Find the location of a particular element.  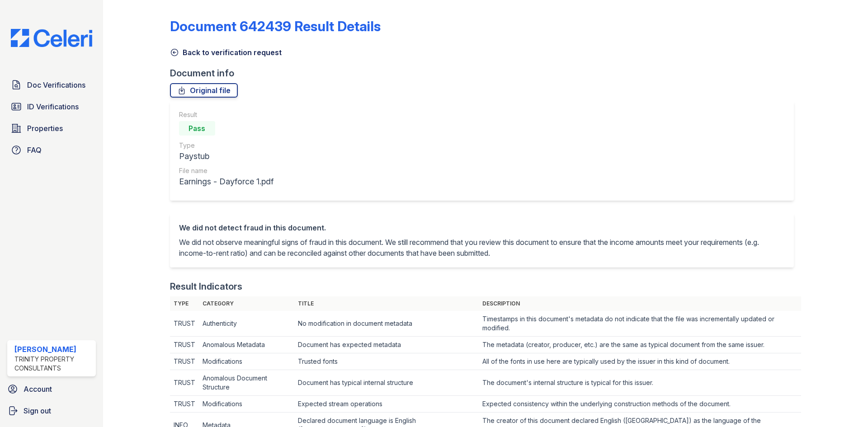

td: Anomalous Metadata is located at coordinates (247, 345).